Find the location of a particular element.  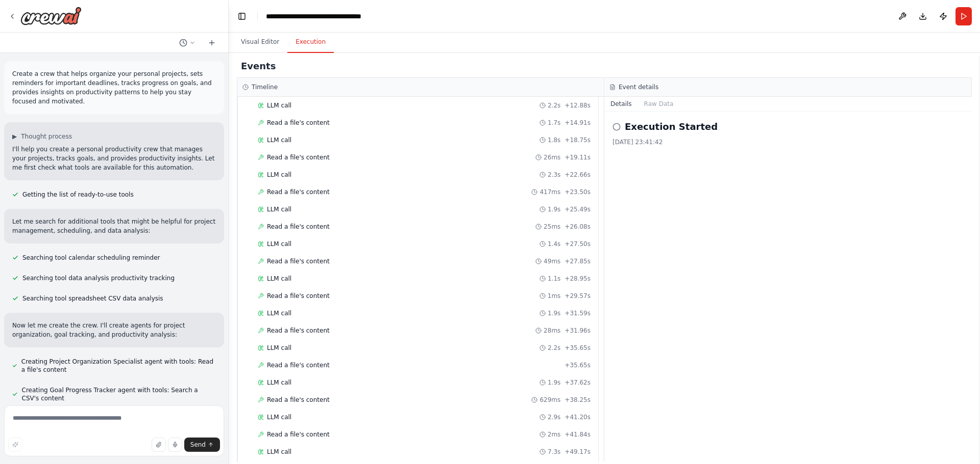

button: Raw Data is located at coordinates (659, 104).